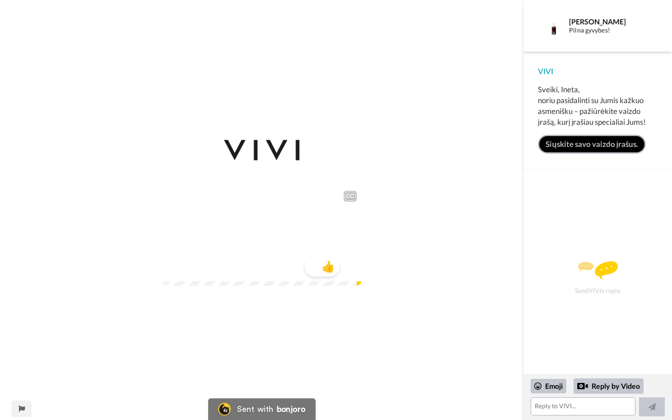 This screenshot has height=420, width=672. Describe the element at coordinates (199, 268) in the screenshot. I see `span: 0:36` at that location.